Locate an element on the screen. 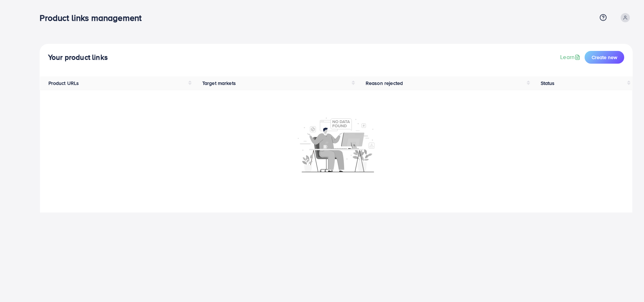  a: Learn is located at coordinates (571, 57).